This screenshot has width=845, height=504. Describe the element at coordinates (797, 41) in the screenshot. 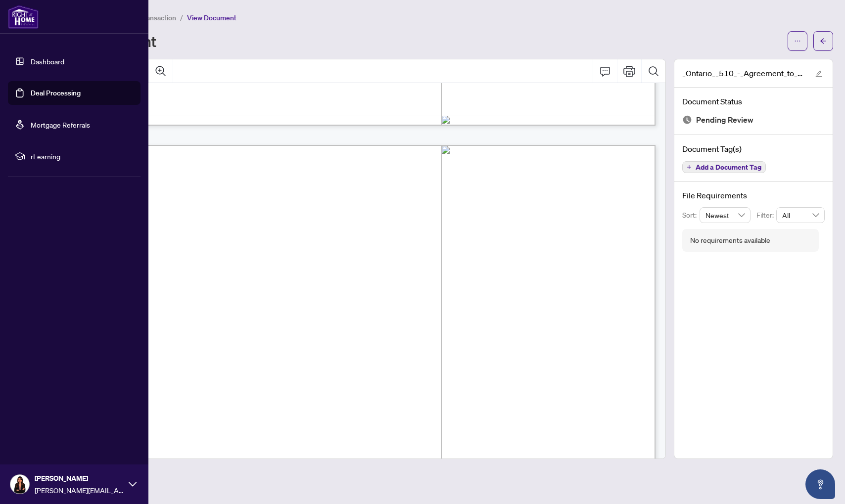

I see `span: ellipsis` at that location.